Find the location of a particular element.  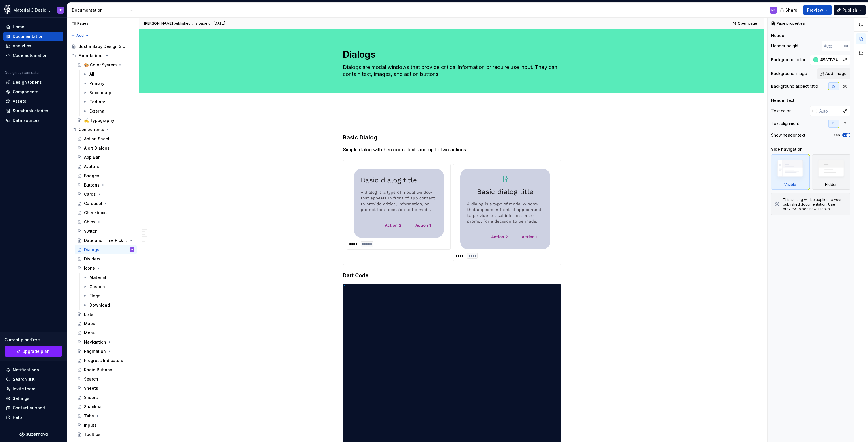

div: Storybook stories is located at coordinates (30, 111).